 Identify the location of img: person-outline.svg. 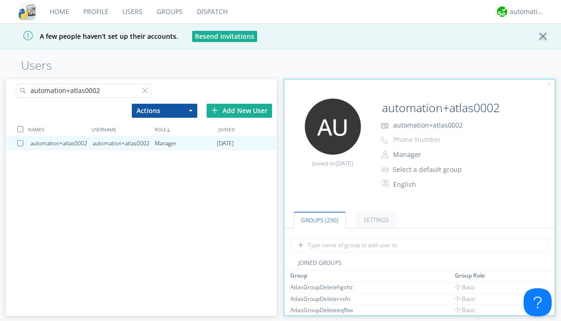
(385, 155).